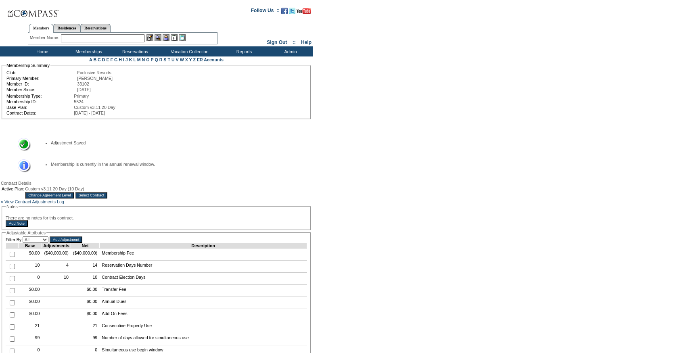 This screenshot has height=353, width=690. Describe the element at coordinates (131, 60) in the screenshot. I see `a: K` at that location.